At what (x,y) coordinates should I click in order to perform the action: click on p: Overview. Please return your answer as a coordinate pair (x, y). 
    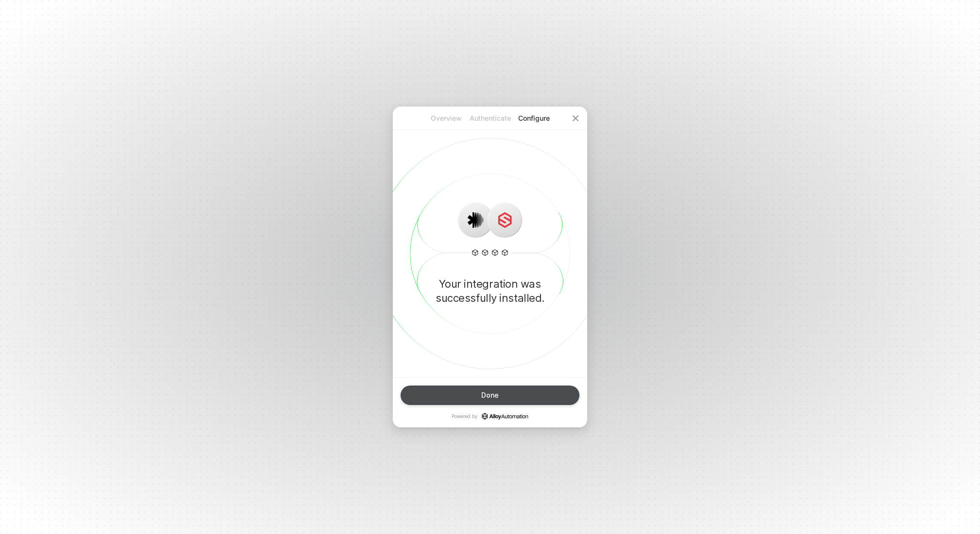
    Looking at the image, I should click on (446, 118).